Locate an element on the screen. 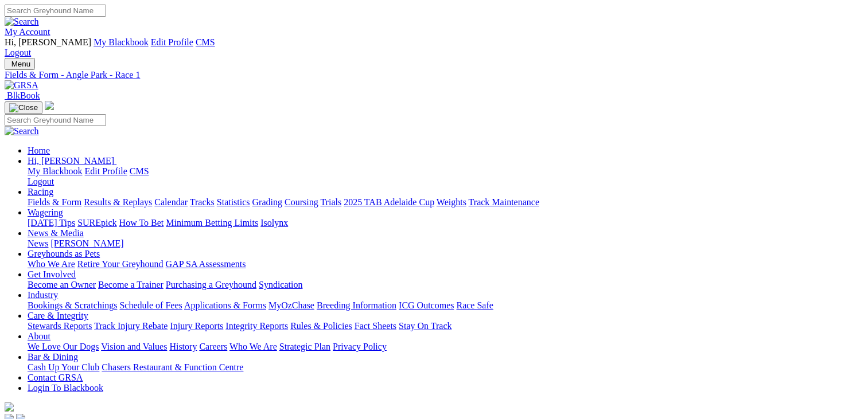 The image size is (868, 419). a: Injury Reports is located at coordinates (196, 325).